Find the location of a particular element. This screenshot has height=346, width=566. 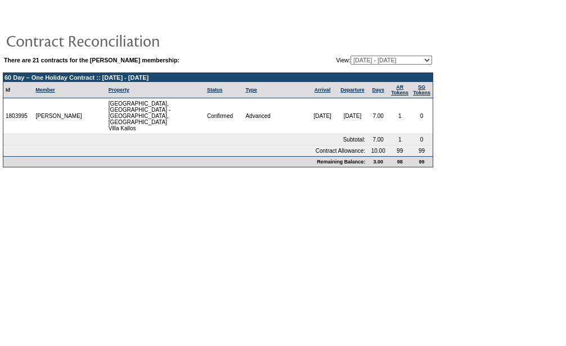

img: pgTtlContractReconciliation.gif is located at coordinates (118, 40).